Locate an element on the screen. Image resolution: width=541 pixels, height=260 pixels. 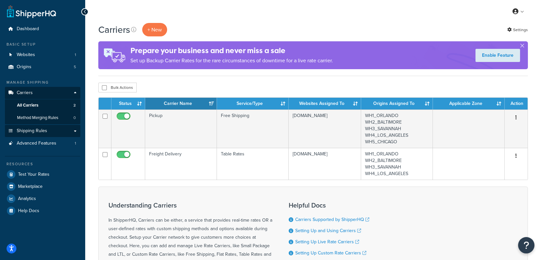
span: Analytics is located at coordinates (27, 199).